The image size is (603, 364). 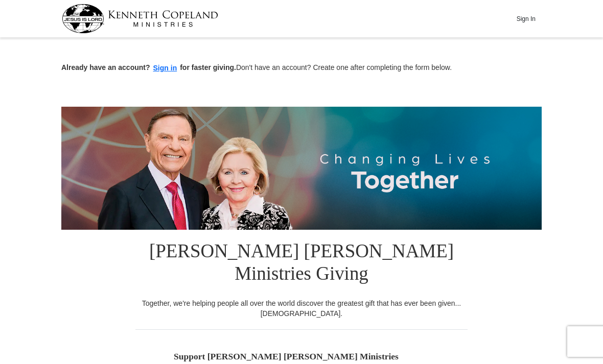 What do you see at coordinates (526, 18) in the screenshot?
I see `button: Sign In` at bounding box center [526, 18].